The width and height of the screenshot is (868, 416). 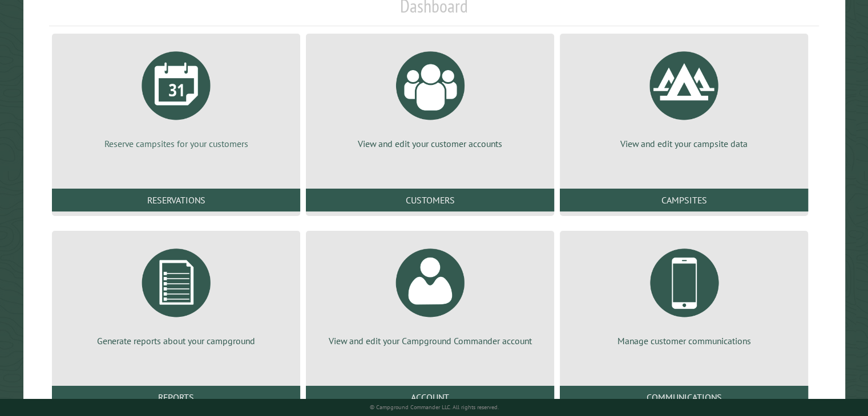 What do you see at coordinates (684, 294) in the screenshot?
I see `a: Manage customer communications` at bounding box center [684, 294].